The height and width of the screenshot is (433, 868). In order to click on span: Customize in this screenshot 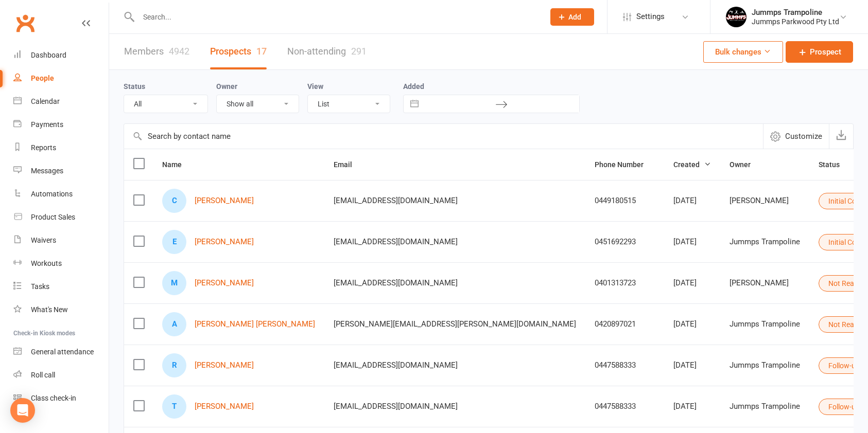, I will do `click(804, 136)`.